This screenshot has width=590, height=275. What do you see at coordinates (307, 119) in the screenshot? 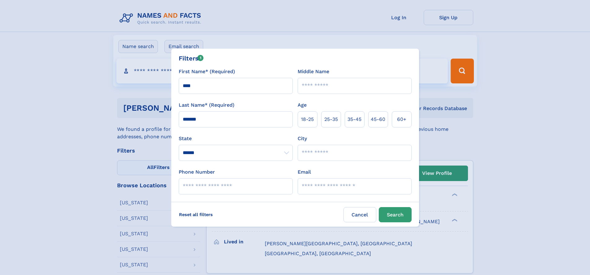
I see `span: 18‑25` at bounding box center [307, 119].